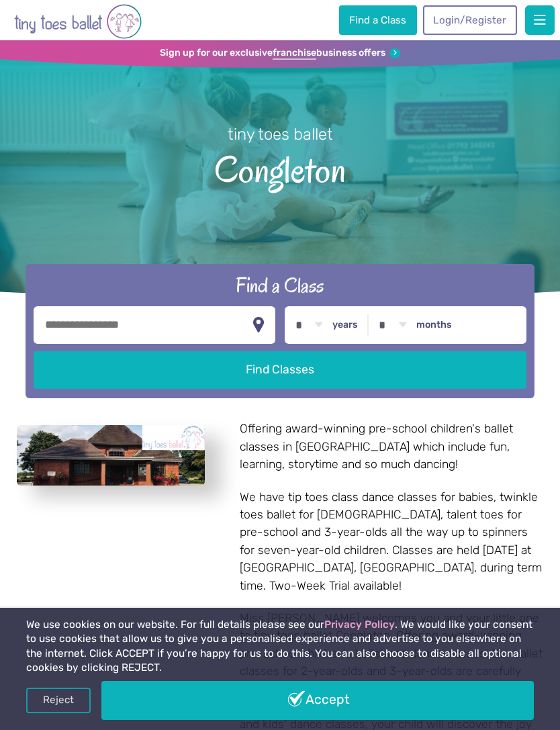 This screenshot has width=560, height=730. What do you see at coordinates (280, 286) in the screenshot?
I see `h2: Find a Class` at bounding box center [280, 286].